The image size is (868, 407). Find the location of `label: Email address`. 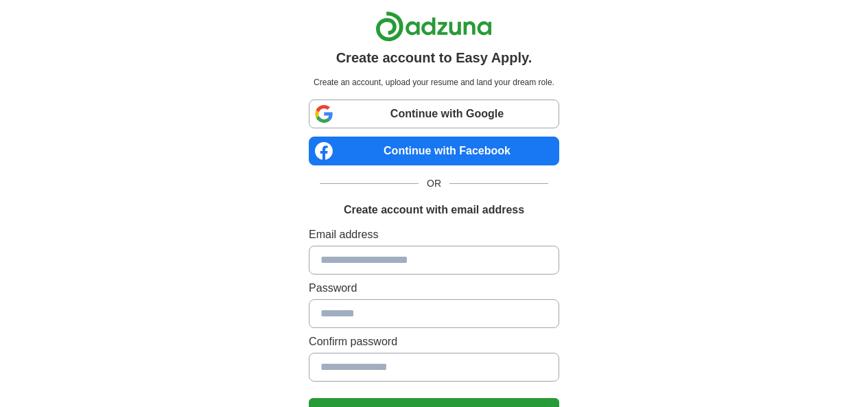

label: Email address is located at coordinates (433, 235).